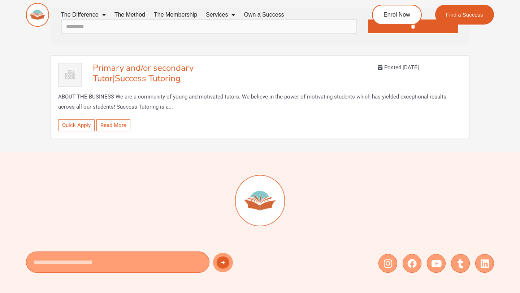 The height and width of the screenshot is (293, 520). Describe the element at coordinates (83, 15) in the screenshot. I see `a: The Difference` at that location.